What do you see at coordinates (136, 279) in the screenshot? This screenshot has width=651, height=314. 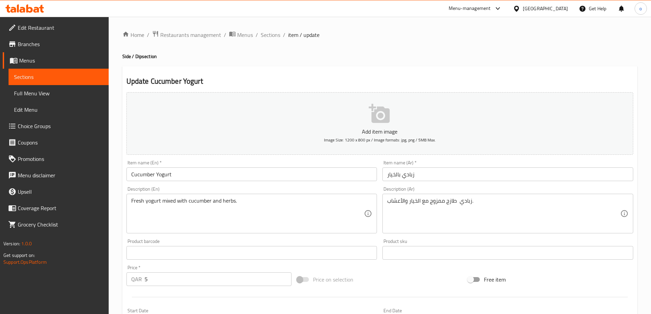 I see `p: QAR` at bounding box center [136, 279].